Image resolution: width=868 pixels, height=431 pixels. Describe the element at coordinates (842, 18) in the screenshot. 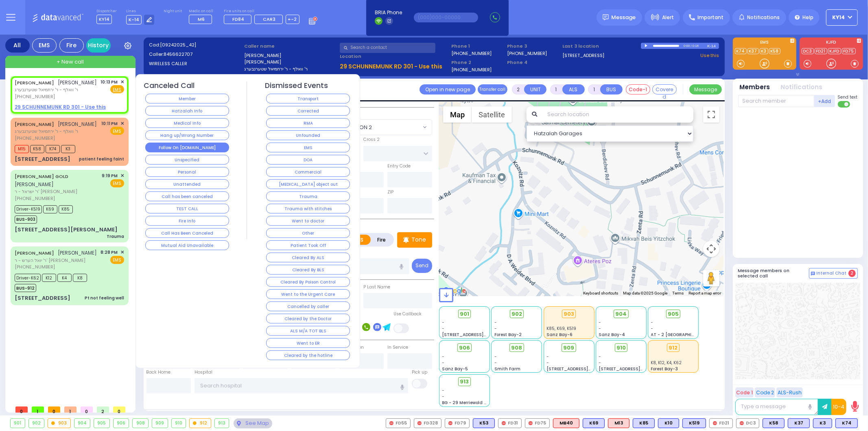

I see `button: KY14` at that location.